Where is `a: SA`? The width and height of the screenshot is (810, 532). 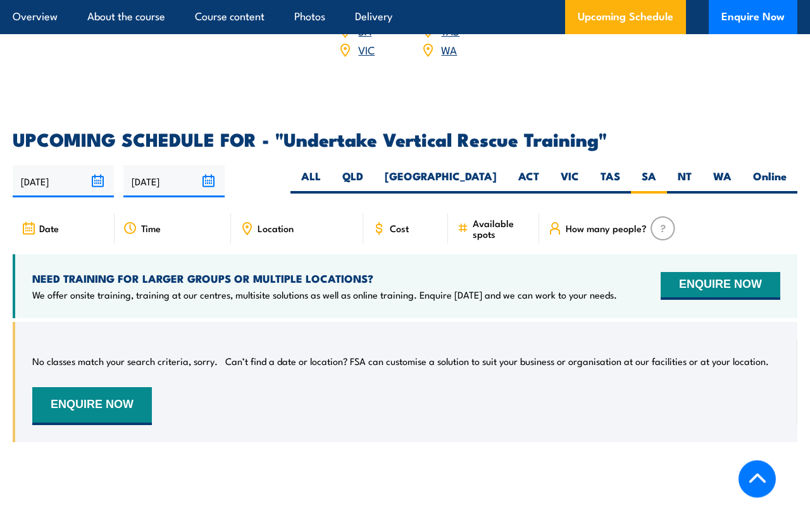 a: SA is located at coordinates (365, 30).